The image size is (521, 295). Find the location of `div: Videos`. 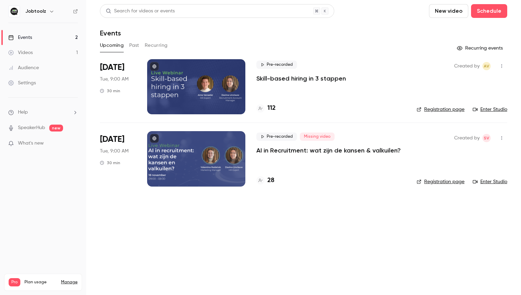

div: Videos is located at coordinates (20, 53).